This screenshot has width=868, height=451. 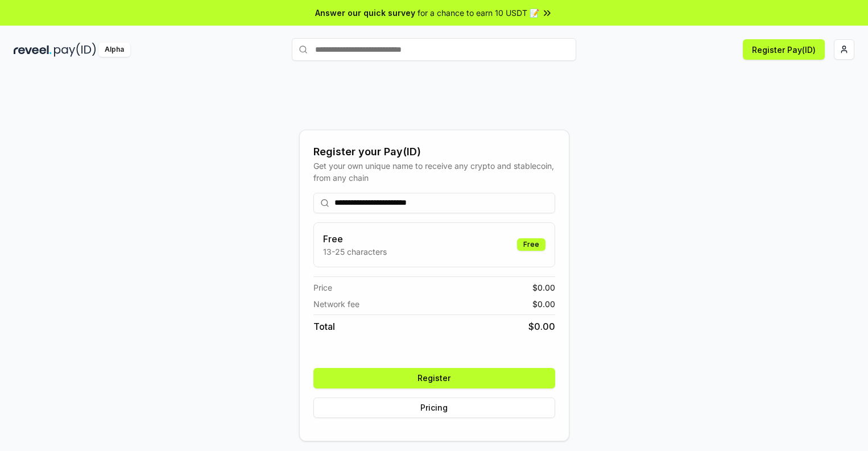 What do you see at coordinates (336, 304) in the screenshot?
I see `span: Network fee` at bounding box center [336, 304].